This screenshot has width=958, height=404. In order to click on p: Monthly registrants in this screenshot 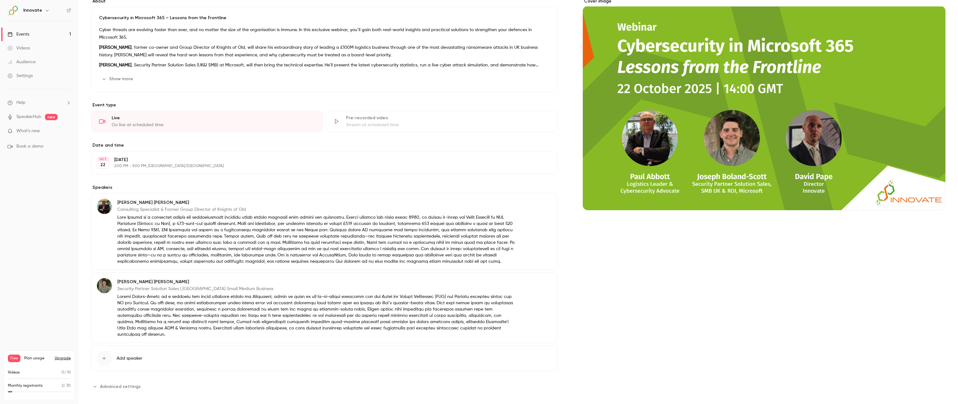, I will do `click(25, 385)`.